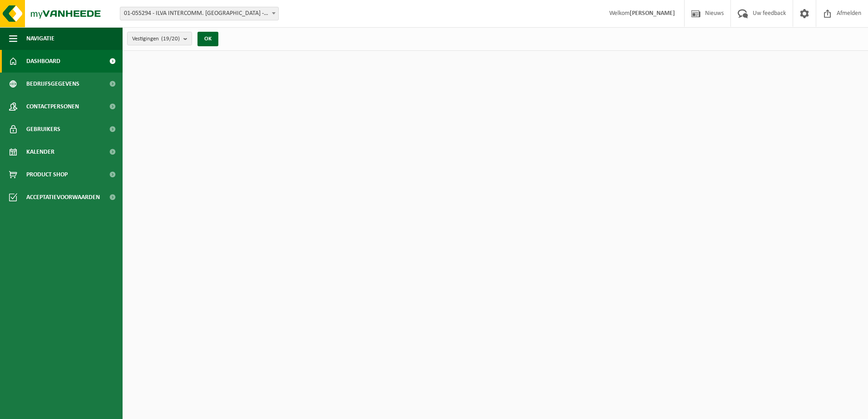 Image resolution: width=868 pixels, height=419 pixels. What do you see at coordinates (199, 14) in the screenshot?
I see `span: 01-055294 - ILVA INTERCOMM. EREMBODEGEM - EREMBODEGEM` at bounding box center [199, 14].